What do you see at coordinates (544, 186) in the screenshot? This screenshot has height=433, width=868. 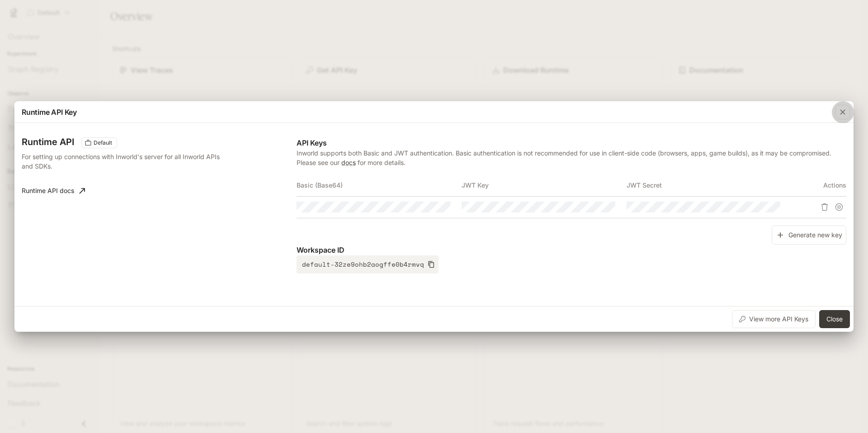 I see `th: JWT Key` at bounding box center [544, 186].